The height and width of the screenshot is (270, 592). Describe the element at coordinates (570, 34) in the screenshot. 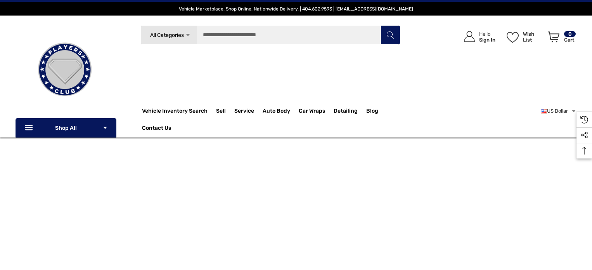

I see `p: 0` at that location.